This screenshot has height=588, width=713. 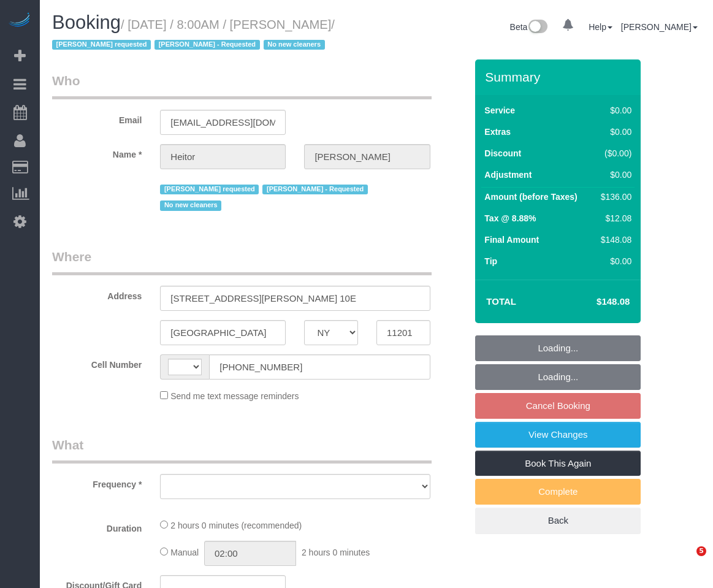 I want to click on img: New interface, so click(x=537, y=27).